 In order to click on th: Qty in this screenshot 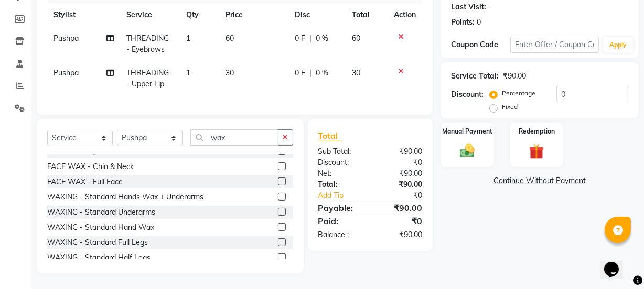, I will do `click(200, 15)`.